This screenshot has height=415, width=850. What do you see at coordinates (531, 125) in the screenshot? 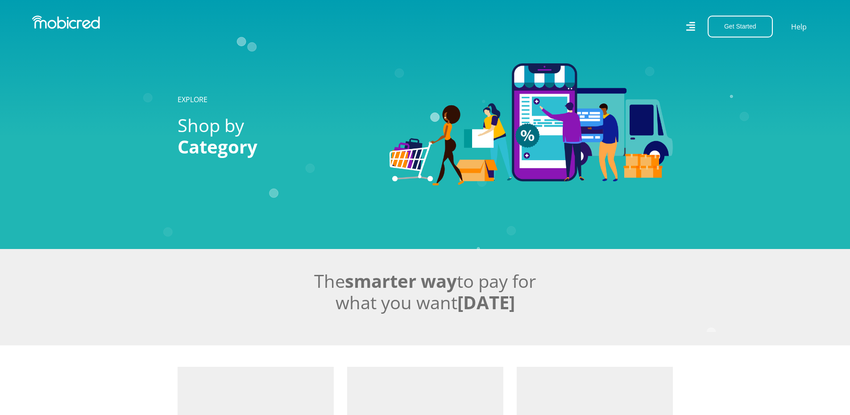
I see `img: Categories` at bounding box center [531, 125].